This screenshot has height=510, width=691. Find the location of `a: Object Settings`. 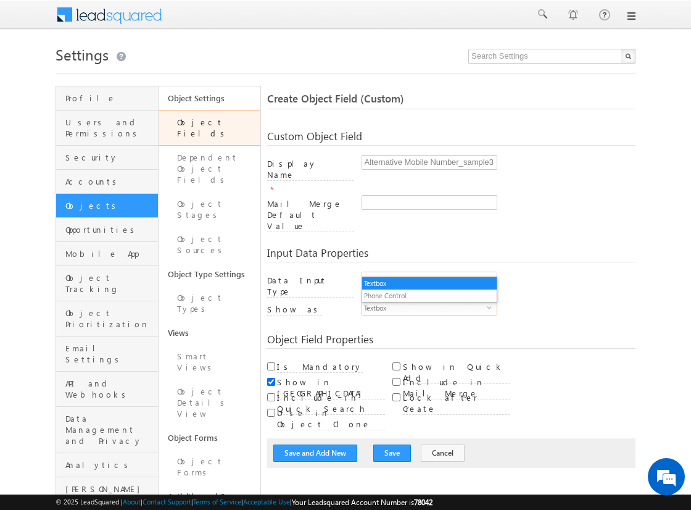

a: Object Settings is located at coordinates (210, 98).